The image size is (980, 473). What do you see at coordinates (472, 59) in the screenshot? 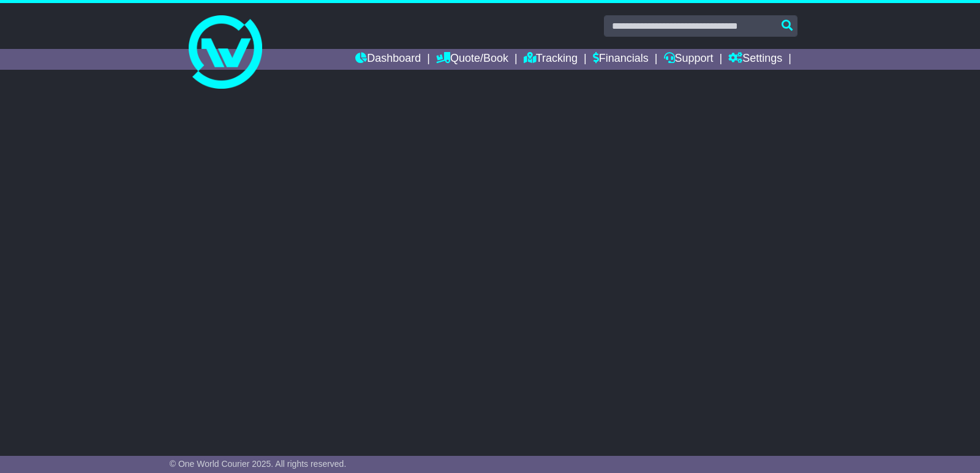
I see `a: Quote/Book` at bounding box center [472, 59].